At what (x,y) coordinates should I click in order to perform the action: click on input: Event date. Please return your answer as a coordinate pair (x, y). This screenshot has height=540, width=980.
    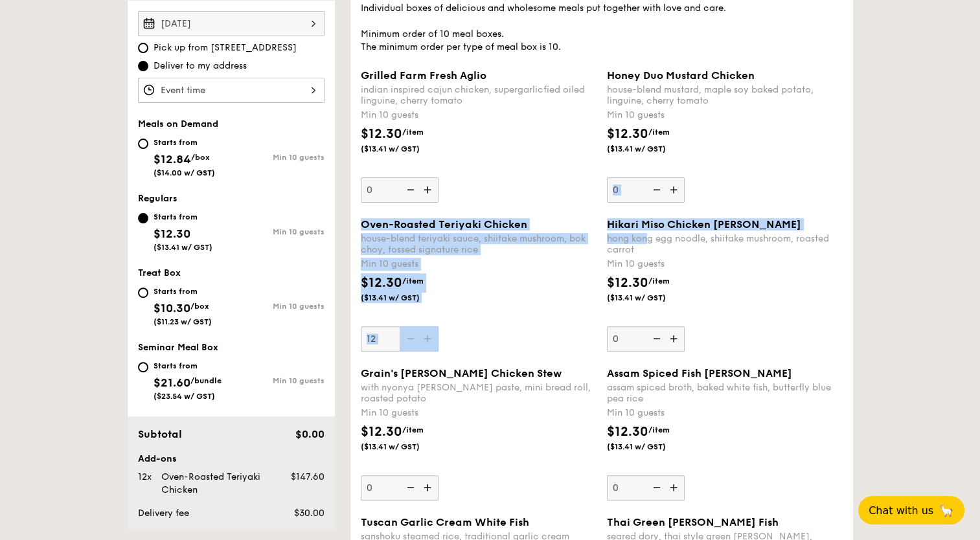
    Looking at the image, I should click on (231, 24).